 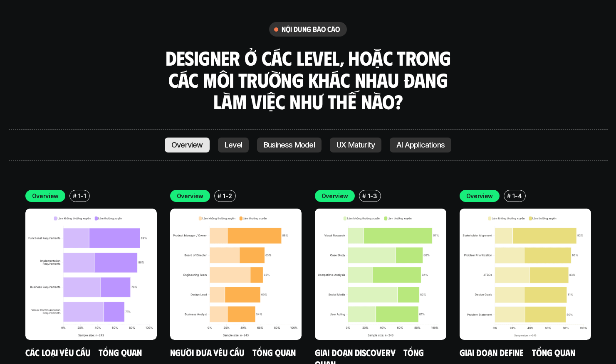 What do you see at coordinates (421, 145) in the screenshot?
I see `a: AI Applications` at bounding box center [421, 145].